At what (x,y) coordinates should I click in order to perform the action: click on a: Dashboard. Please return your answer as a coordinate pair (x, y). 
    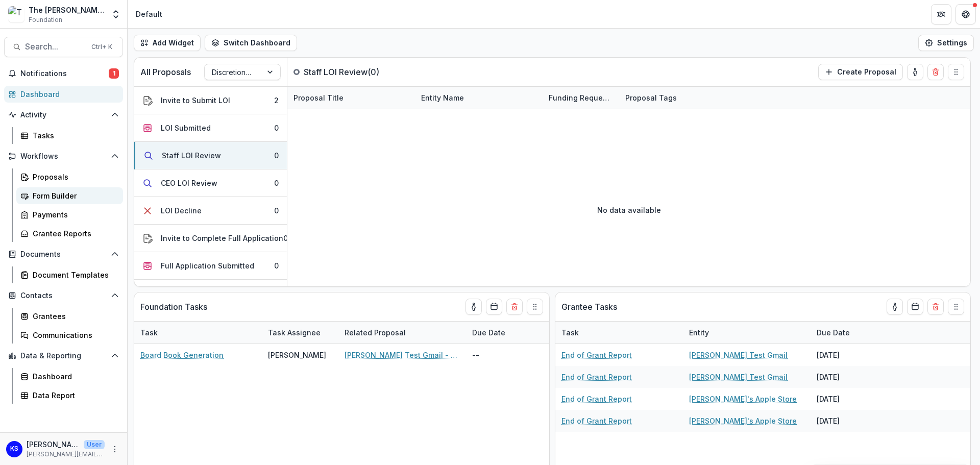
    Looking at the image, I should click on (64, 94).